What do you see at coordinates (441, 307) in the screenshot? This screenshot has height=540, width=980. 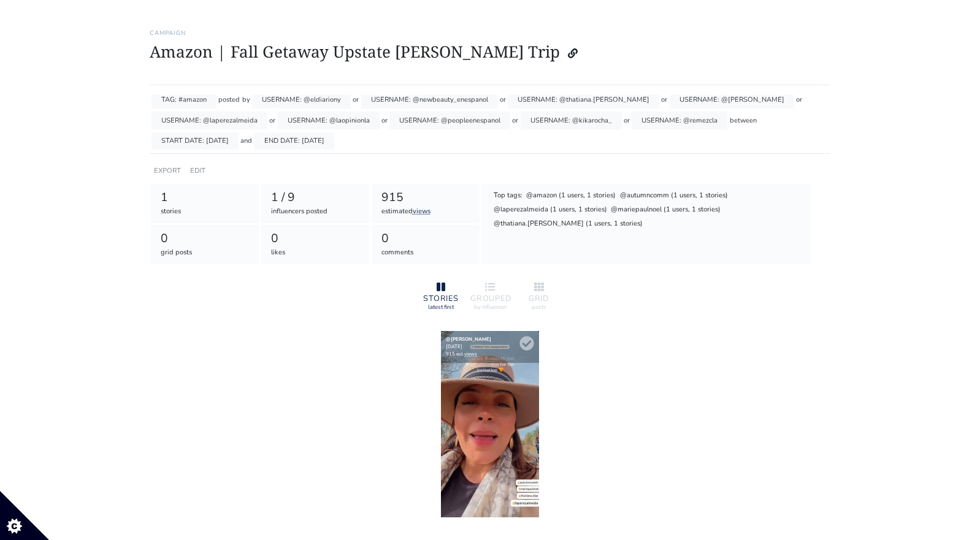 I see `div: latest first` at bounding box center [441, 307].